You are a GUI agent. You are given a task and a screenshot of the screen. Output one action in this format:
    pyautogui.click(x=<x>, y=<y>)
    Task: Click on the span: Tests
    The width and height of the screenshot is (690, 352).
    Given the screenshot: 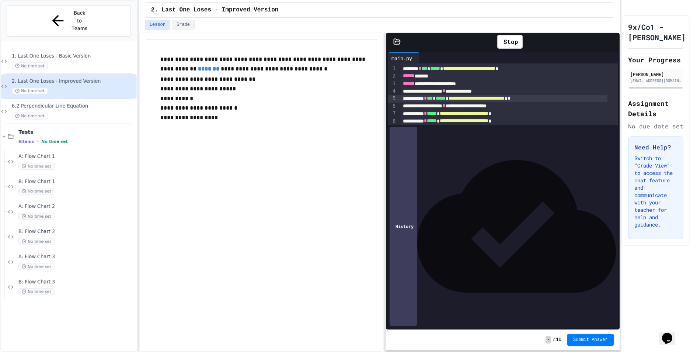 What is the action you would take?
    pyautogui.click(x=77, y=132)
    